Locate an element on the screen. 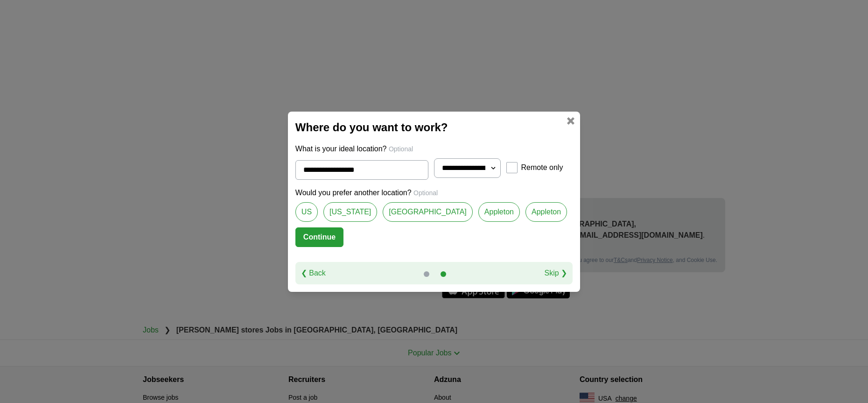 The width and height of the screenshot is (868, 403). p: Would you prefer another location? is located at coordinates (434, 193).